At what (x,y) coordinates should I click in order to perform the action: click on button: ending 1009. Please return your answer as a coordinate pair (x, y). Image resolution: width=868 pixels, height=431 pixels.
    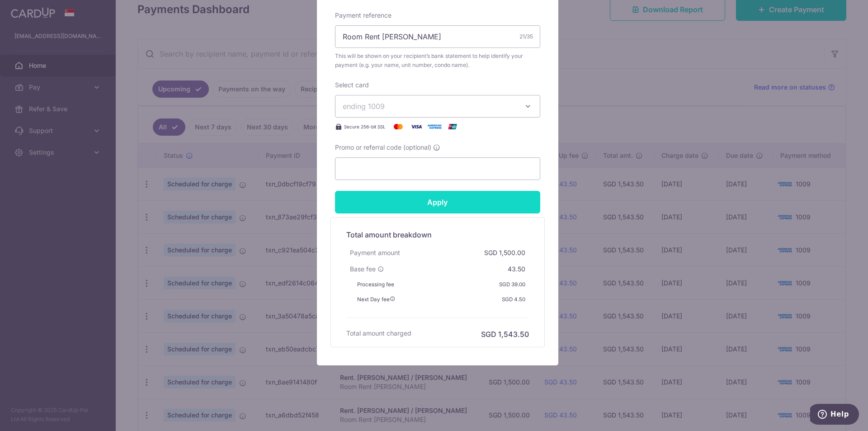
    Looking at the image, I should click on (438, 106).